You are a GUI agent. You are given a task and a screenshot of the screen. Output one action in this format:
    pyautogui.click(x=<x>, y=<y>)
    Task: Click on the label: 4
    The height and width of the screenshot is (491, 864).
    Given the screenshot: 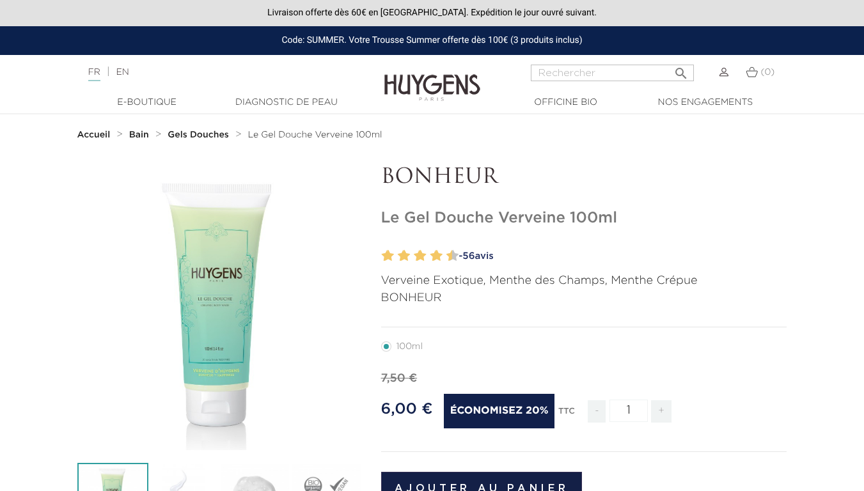 What is the action you would take?
    pyautogui.click(x=405, y=256)
    